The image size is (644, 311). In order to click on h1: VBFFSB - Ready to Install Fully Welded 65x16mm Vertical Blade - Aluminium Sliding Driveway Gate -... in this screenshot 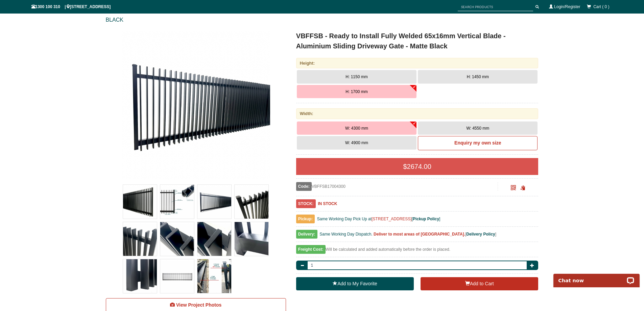, I will do `click(417, 41)`.